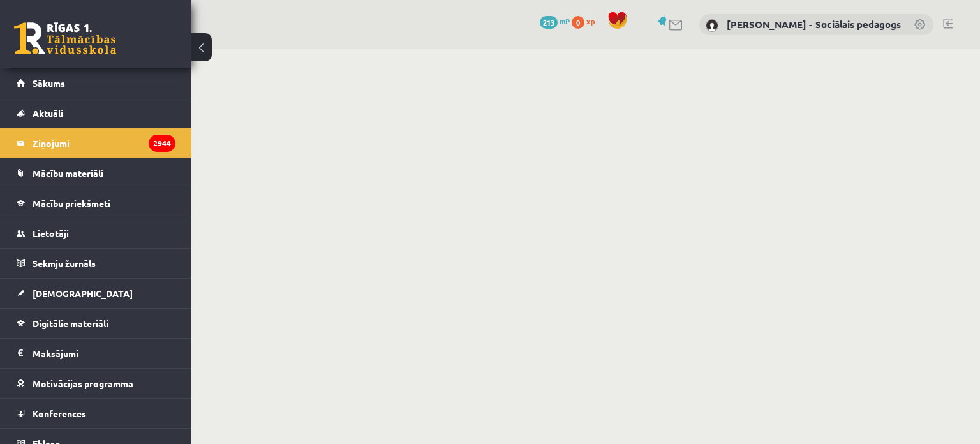 The height and width of the screenshot is (444, 980). Describe the element at coordinates (95, 173) in the screenshot. I see `a: Mācību materiāli` at that location.